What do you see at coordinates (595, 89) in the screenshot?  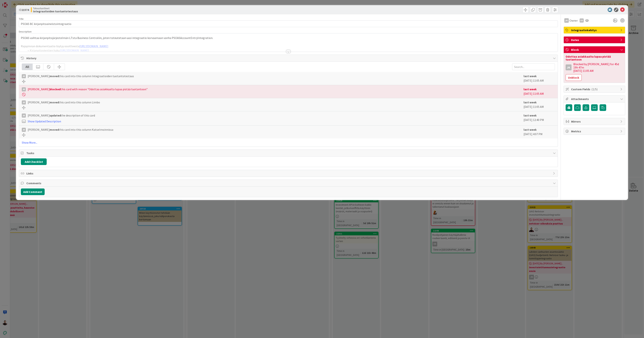 I see `span: ( 1/5 )` at bounding box center [595, 89].